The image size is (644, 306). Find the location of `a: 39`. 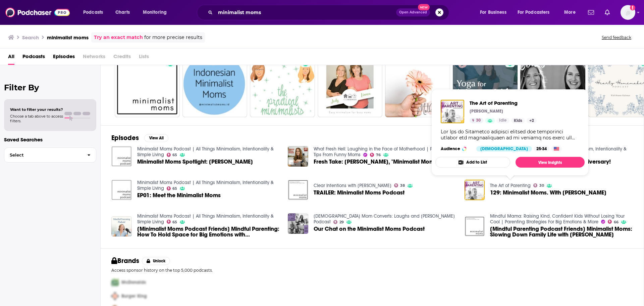

a: 39 is located at coordinates (282, 85).